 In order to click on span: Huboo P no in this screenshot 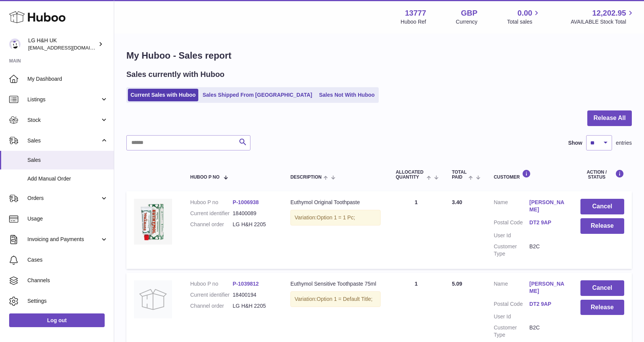, I will do `click(205, 177)`.